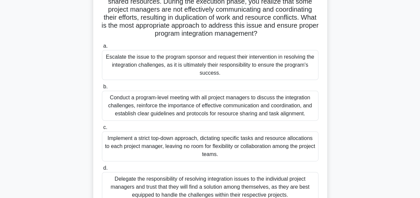 This screenshot has width=420, height=198. I want to click on span: b., so click(105, 86).